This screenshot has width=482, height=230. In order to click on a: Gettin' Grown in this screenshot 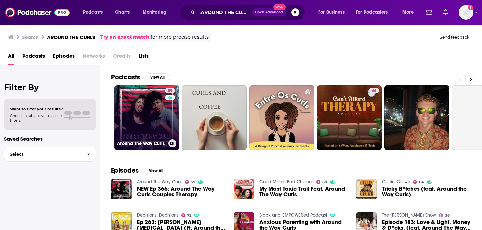, I will do `click(396, 182)`.